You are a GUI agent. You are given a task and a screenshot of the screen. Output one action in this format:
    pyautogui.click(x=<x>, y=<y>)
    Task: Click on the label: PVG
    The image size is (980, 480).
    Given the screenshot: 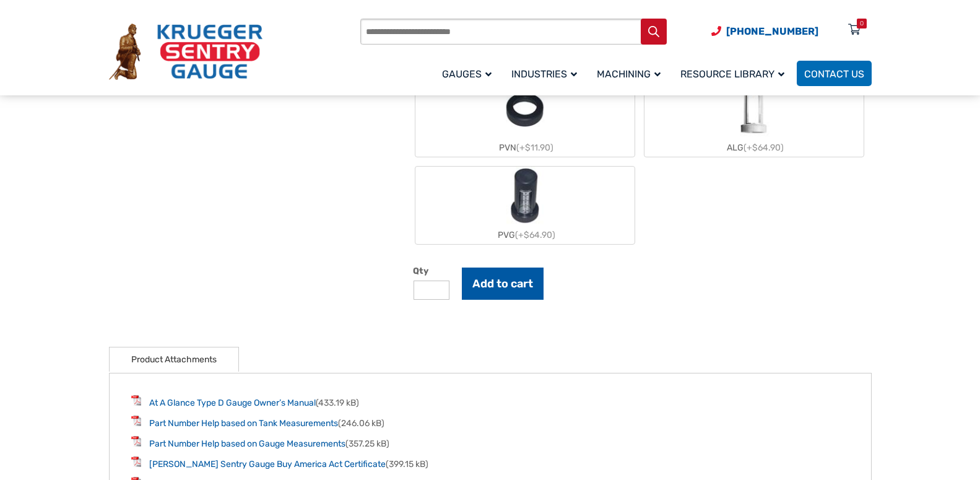 What is the action you would take?
    pyautogui.click(x=525, y=205)
    